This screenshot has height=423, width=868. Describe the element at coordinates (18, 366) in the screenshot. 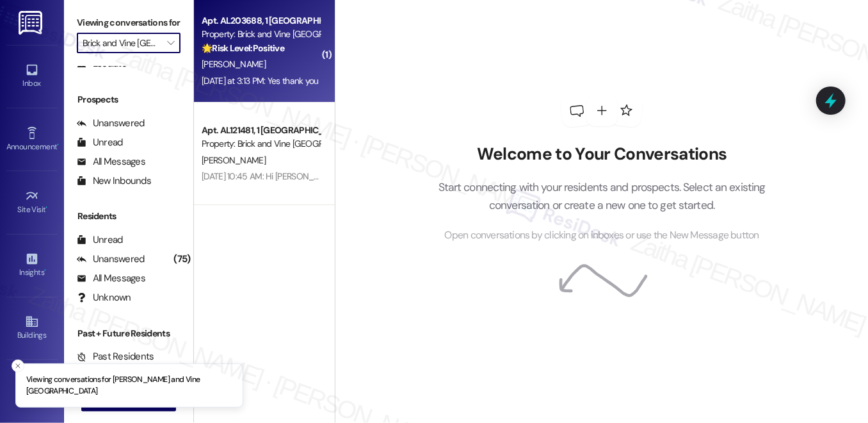

I see `button: Close toast` at that location.